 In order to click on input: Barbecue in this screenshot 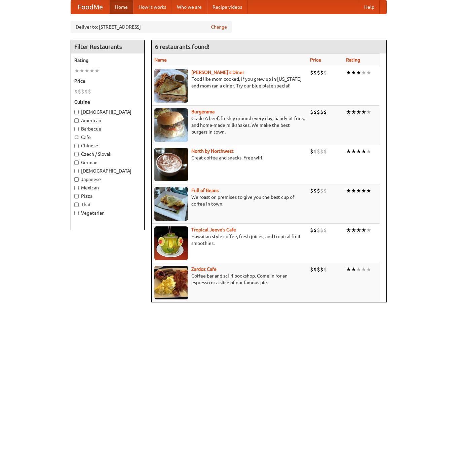, I will do `click(76, 129)`.